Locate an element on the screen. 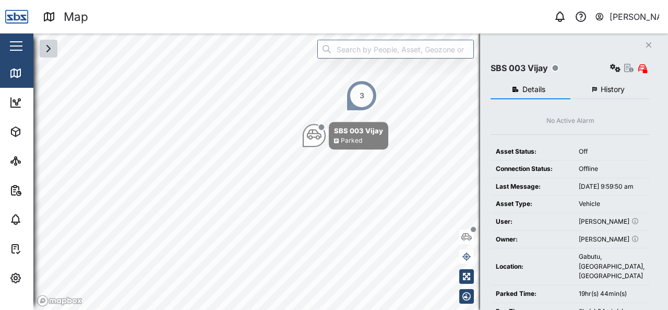  div: User: is located at coordinates (532, 221).